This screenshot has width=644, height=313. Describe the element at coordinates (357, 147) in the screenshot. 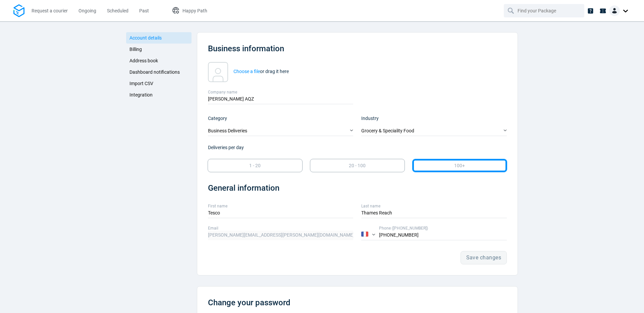

I see `p: Deliveries per day` at that location.